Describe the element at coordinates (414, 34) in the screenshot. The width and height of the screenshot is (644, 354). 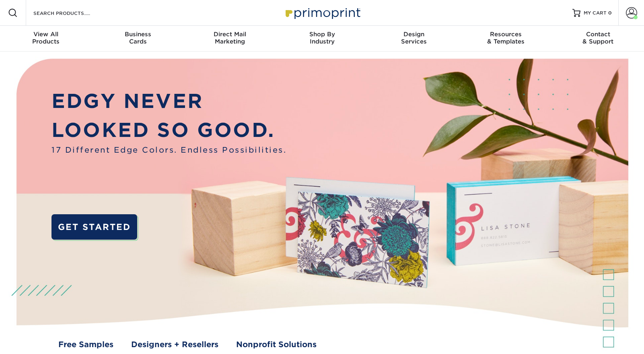
I see `span: Design` at that location.